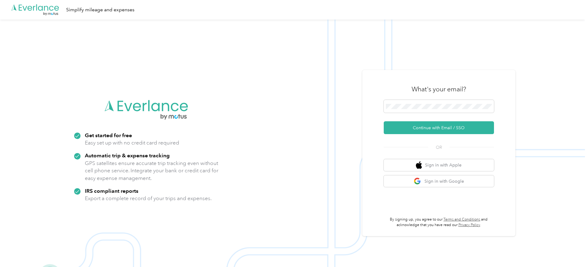 The height and width of the screenshot is (267, 588). Describe the element at coordinates (461, 220) in the screenshot. I see `a: Terms and Conditions` at that location.